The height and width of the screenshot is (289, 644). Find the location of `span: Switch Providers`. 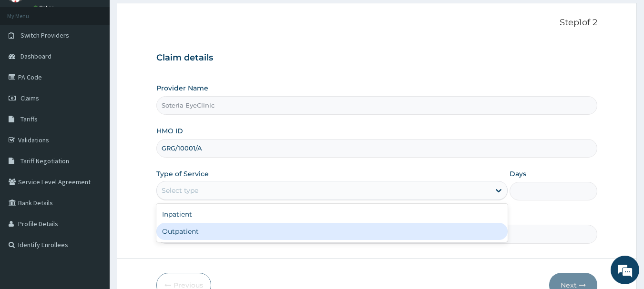

span: Switch Providers is located at coordinates (45, 35).